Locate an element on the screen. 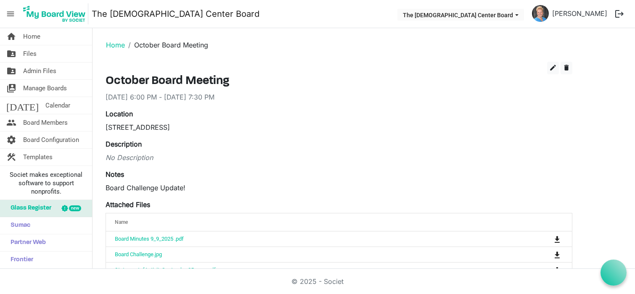 The height and width of the screenshot is (294, 635). li: October Board Meeting is located at coordinates (166, 45).